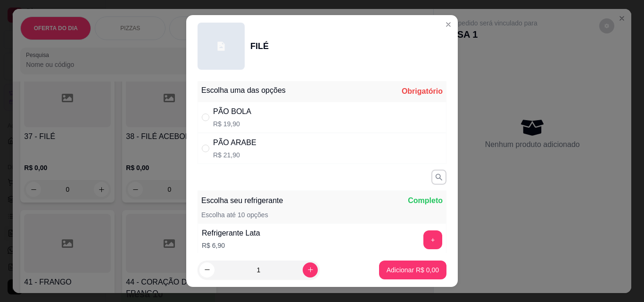 The image size is (644, 302). Describe the element at coordinates (232, 124) in the screenshot. I see `p: R$ 19,90` at that location.